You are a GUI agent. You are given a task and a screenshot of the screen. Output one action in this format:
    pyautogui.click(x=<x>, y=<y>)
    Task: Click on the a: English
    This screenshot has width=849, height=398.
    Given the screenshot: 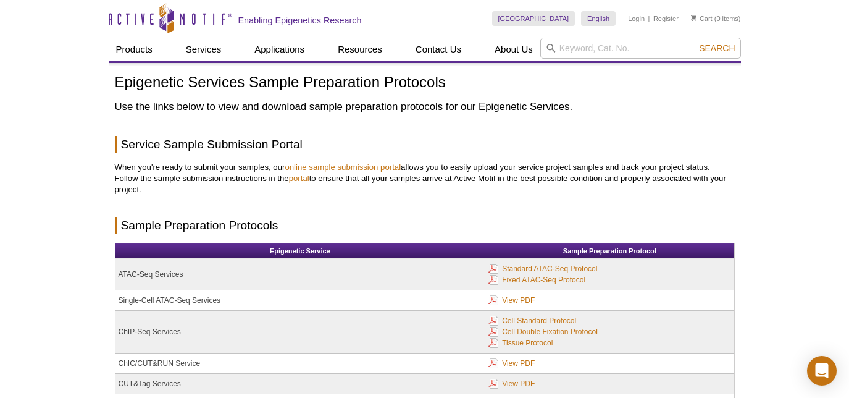 What is the action you would take?
    pyautogui.click(x=599, y=19)
    